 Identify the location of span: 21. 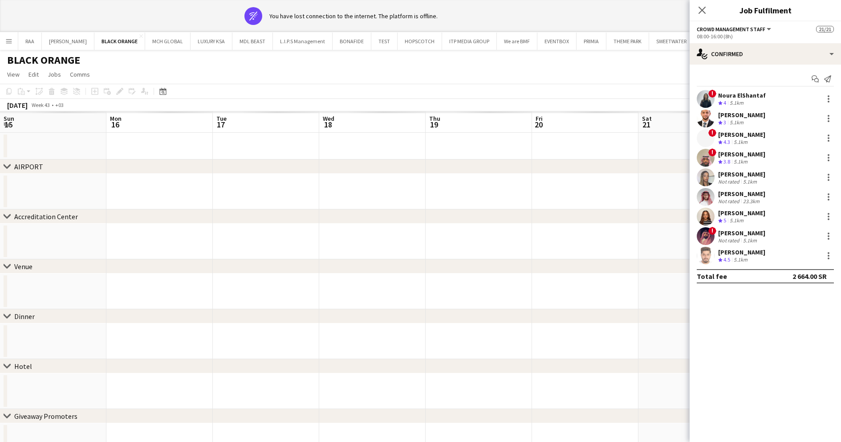
(646, 124).